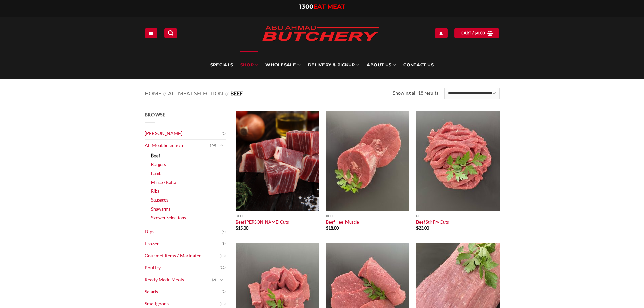 The image size is (644, 308). Describe the element at coordinates (277, 161) in the screenshot. I see `img: Beef Curry Cuts` at that location.